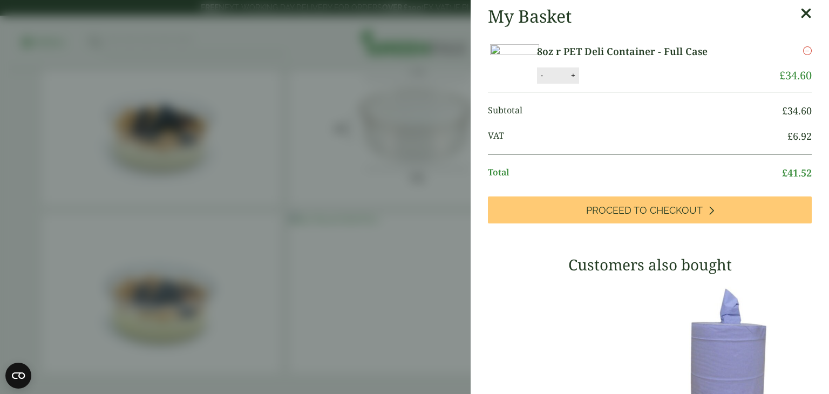  I want to click on bdi: 41.52, so click(797, 173).